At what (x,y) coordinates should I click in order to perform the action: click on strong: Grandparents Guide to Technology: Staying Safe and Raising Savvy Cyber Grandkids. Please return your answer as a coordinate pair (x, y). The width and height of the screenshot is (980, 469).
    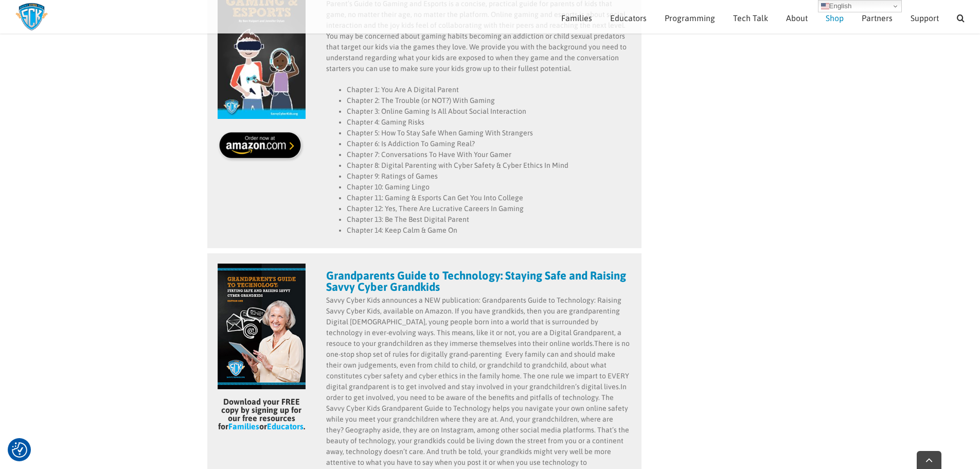
    Looking at the image, I should click on (476, 281).